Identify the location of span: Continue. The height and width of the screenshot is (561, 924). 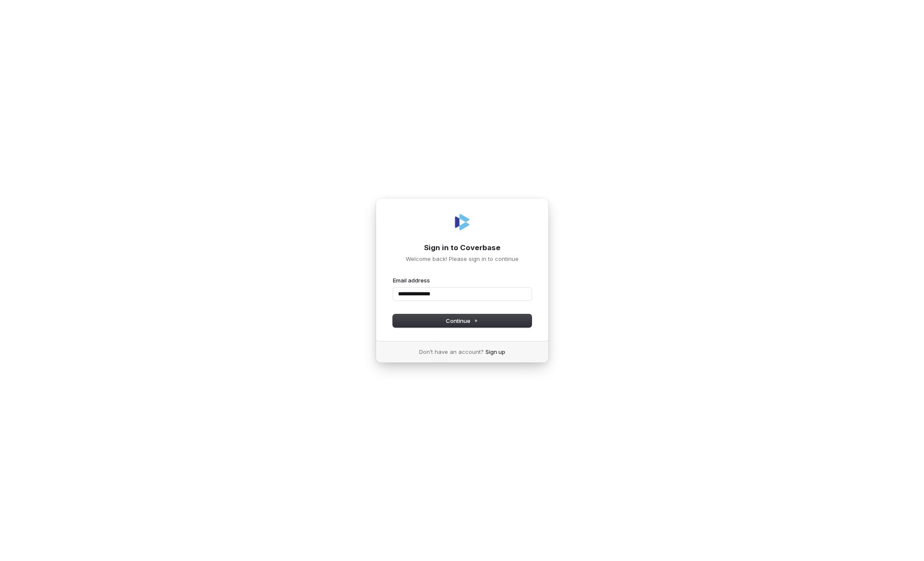
(462, 320).